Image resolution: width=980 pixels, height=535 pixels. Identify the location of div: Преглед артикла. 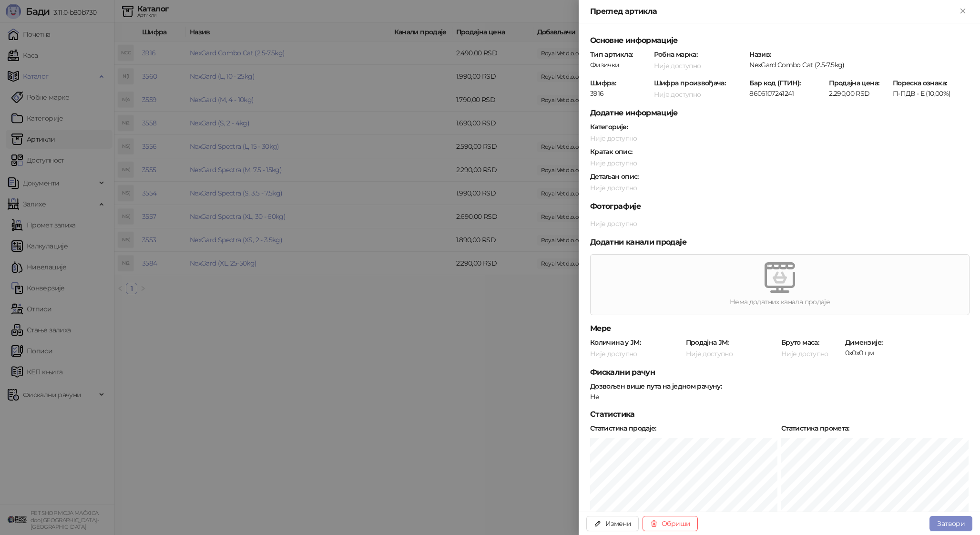
(774, 12).